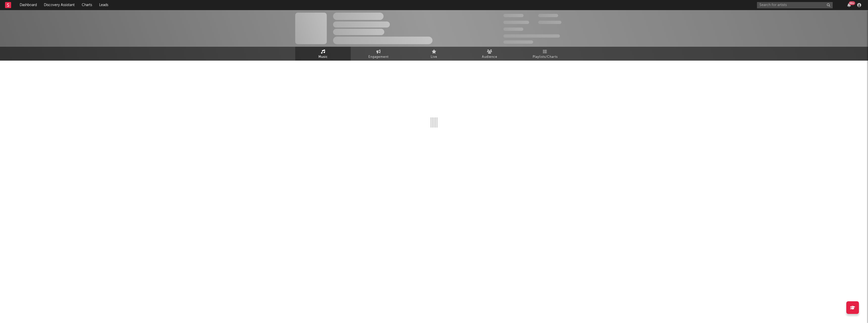 The width and height of the screenshot is (868, 323). What do you see at coordinates (519, 42) in the screenshot?
I see `span: Jump Score: 85.0` at bounding box center [519, 42].